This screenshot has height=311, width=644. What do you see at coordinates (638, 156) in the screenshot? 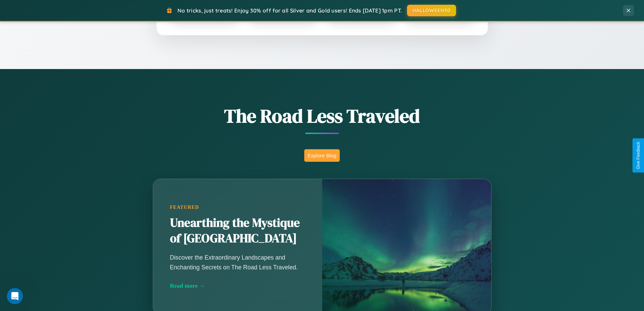
I see `div: Give Feedback` at bounding box center [638, 156].